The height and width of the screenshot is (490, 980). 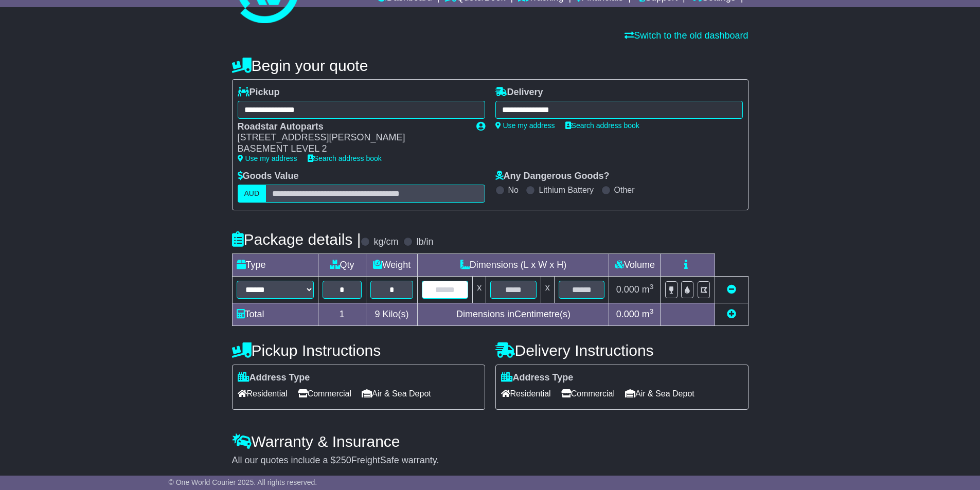 What do you see at coordinates (342, 265) in the screenshot?
I see `td: Qty` at bounding box center [342, 265].